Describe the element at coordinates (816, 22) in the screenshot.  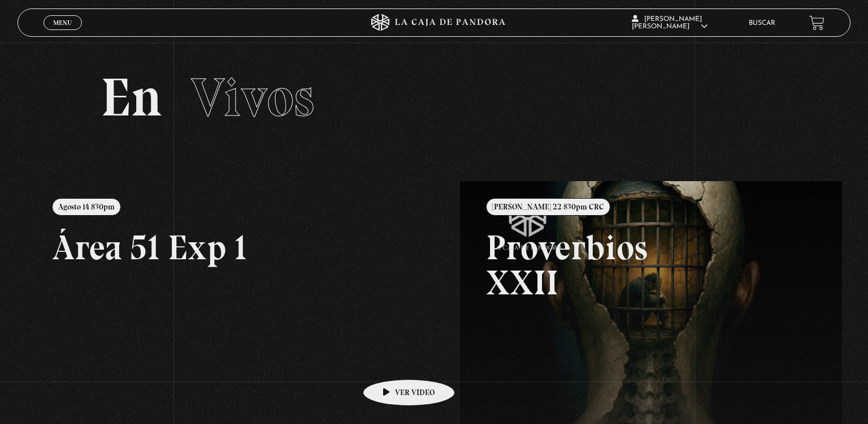
I see `a: View your shopping cart` at that location.